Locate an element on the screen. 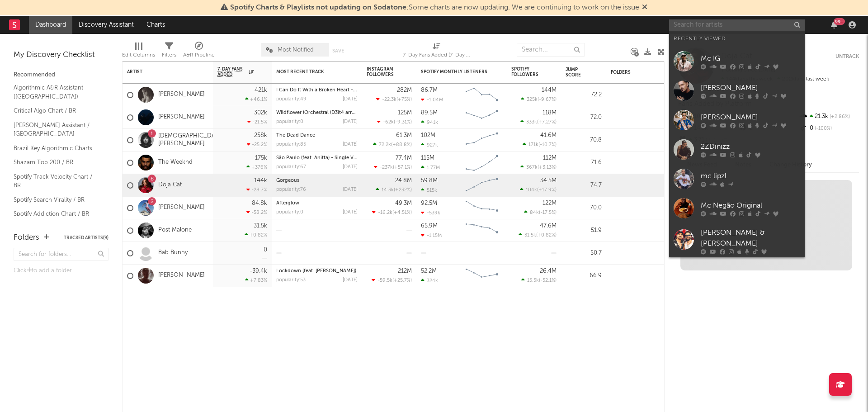 This screenshot has height=412, width=868. span: 104k is located at coordinates (531, 190).